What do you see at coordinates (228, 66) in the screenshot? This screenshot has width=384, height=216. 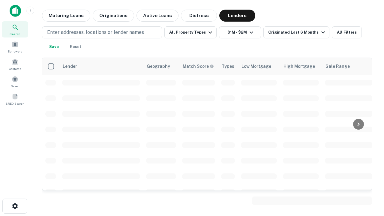 I see `th: Types` at bounding box center [228, 66].